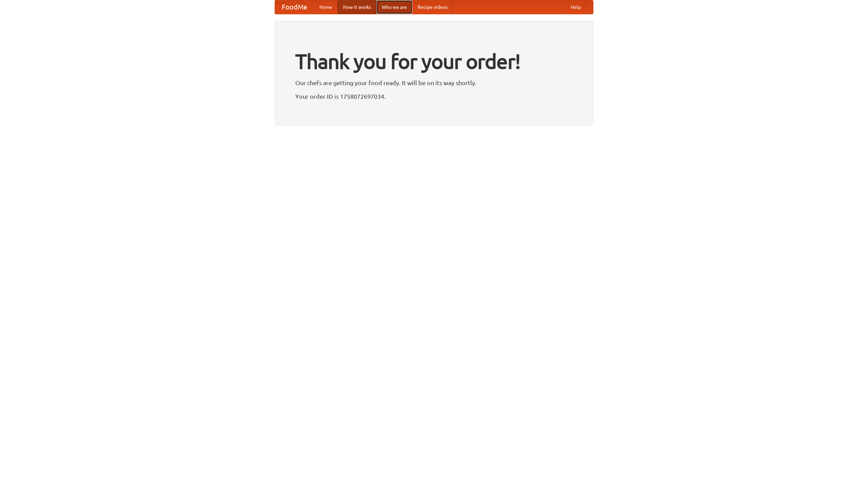 This screenshot has width=868, height=480. I want to click on a: Recipe videos, so click(433, 7).